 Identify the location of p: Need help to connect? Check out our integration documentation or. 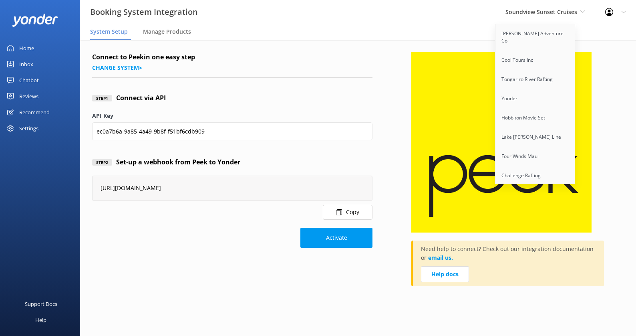
(508, 255).